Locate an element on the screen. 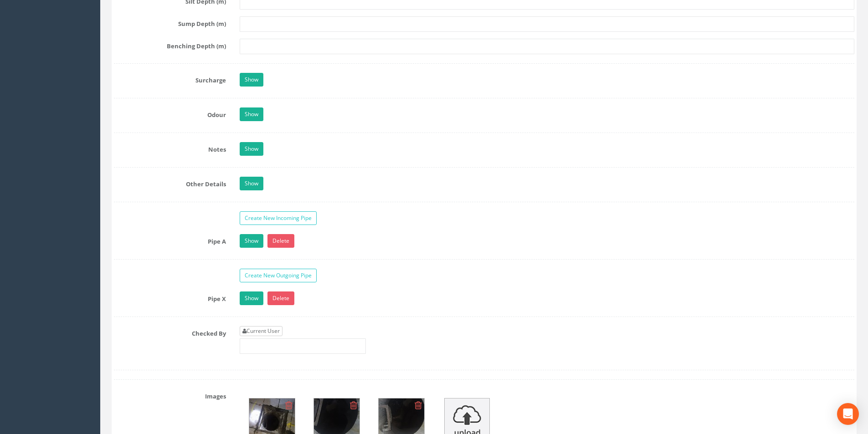 The height and width of the screenshot is (434, 868). label: Surcharge is located at coordinates (170, 79).